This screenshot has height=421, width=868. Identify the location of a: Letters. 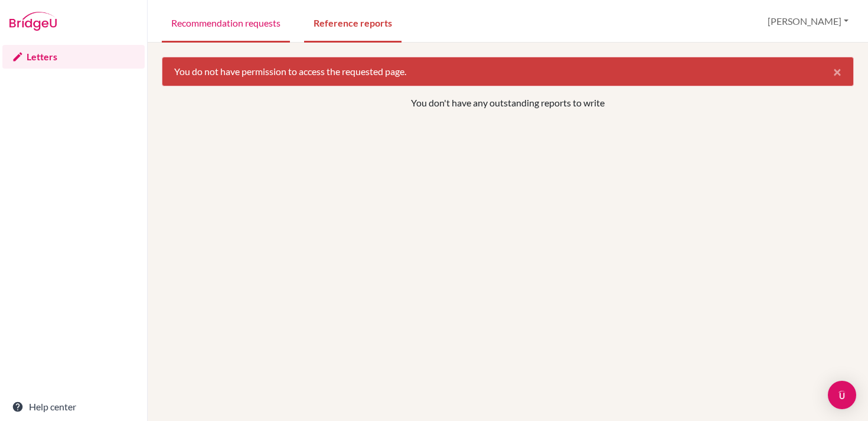
(73, 57).